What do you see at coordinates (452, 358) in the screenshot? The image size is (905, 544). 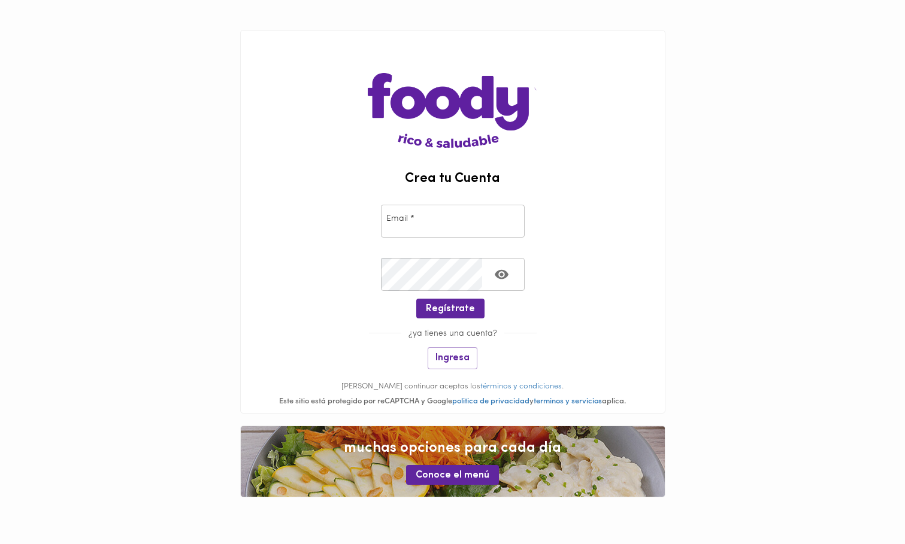 I see `button: Ingresa` at bounding box center [452, 358].